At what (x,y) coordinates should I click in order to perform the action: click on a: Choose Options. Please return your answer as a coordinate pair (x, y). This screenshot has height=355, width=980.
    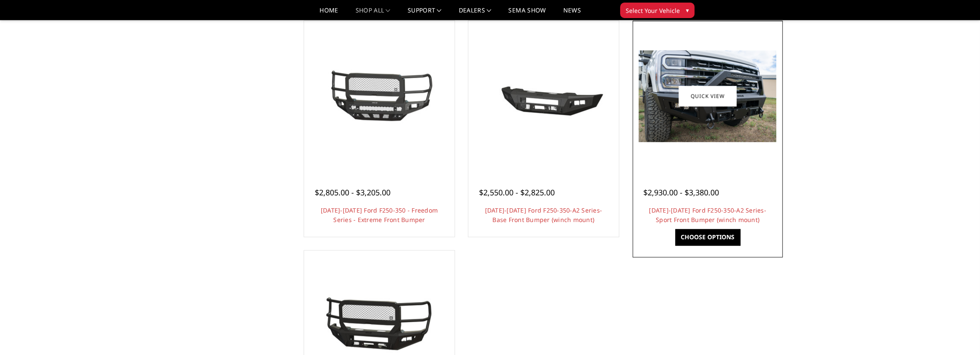
    Looking at the image, I should click on (707, 237).